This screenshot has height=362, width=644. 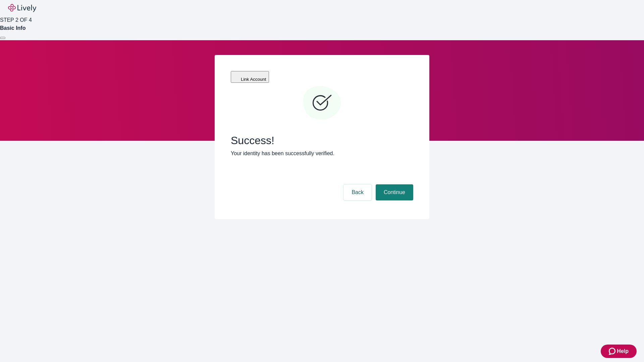 I want to click on svg: Zendesk support icon, so click(x=613, y=351).